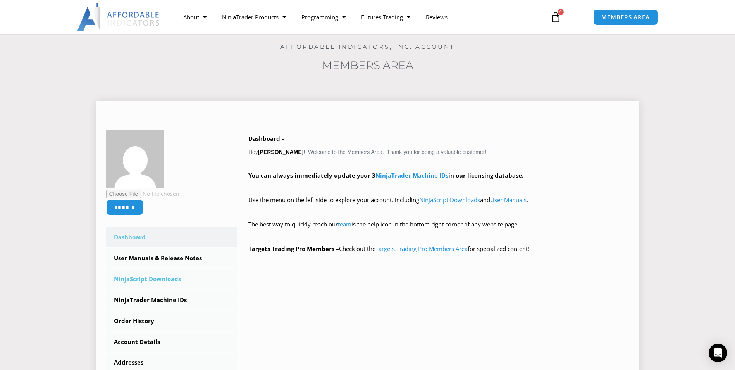 This screenshot has height=370, width=735. Describe the element at coordinates (135, 159) in the screenshot. I see `img: b4e2eee06595d376c063920cea92b1382eadbd5c45047495a92f47f2f99b0a40` at that location.